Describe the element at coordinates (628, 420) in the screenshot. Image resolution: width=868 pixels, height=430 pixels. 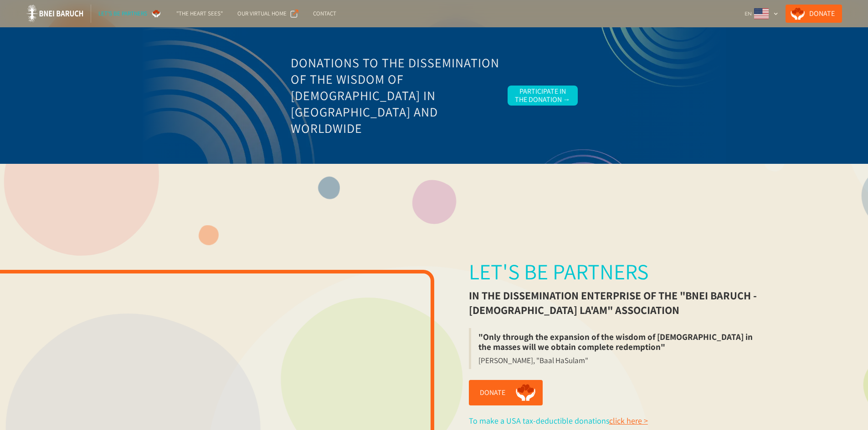
I see `a: click here >` at that location.